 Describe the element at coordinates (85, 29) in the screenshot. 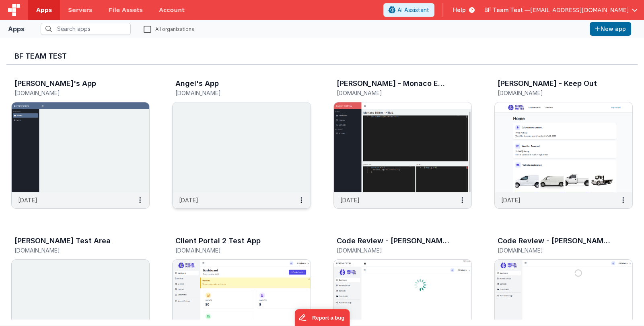

I see `input: Search apps` at that location.